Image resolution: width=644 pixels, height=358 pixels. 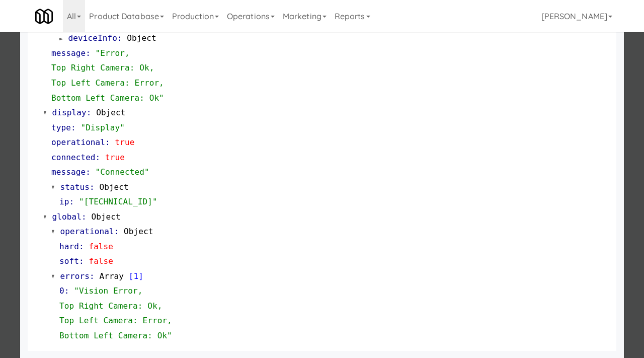 I want to click on span: deviceInfo, so click(x=93, y=38).